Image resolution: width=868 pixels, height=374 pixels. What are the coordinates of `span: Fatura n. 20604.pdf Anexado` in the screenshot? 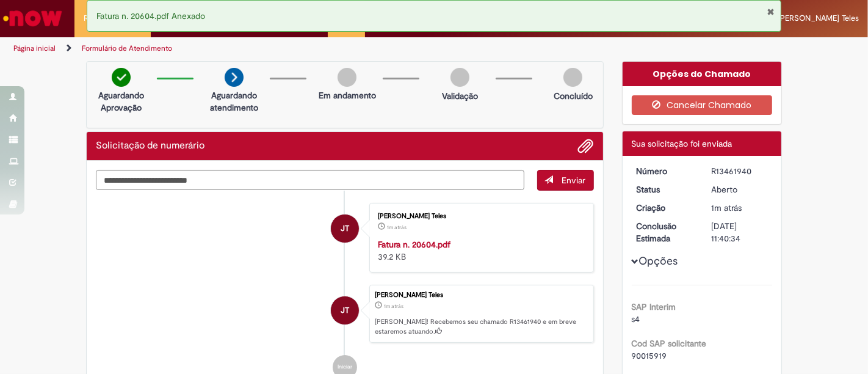 It's located at (150, 16).